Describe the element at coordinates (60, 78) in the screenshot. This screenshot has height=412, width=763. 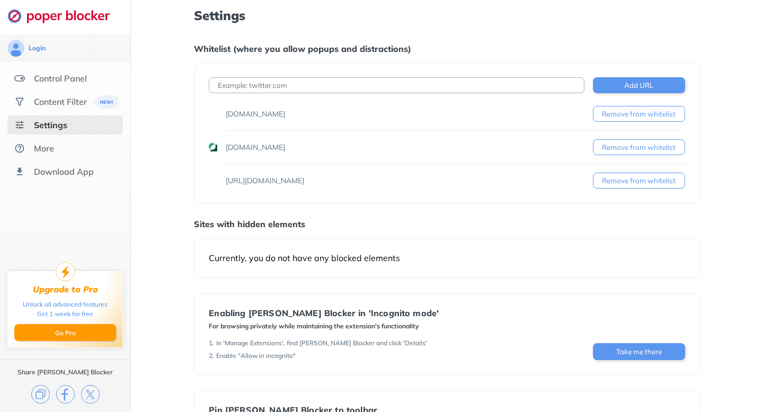
I see `div: Control Panel` at that location.